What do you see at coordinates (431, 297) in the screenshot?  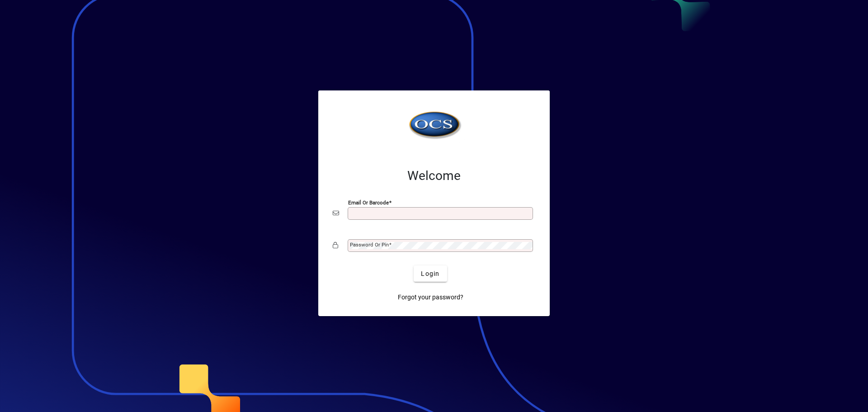 I see `a: Forgot your password?` at bounding box center [431, 297].